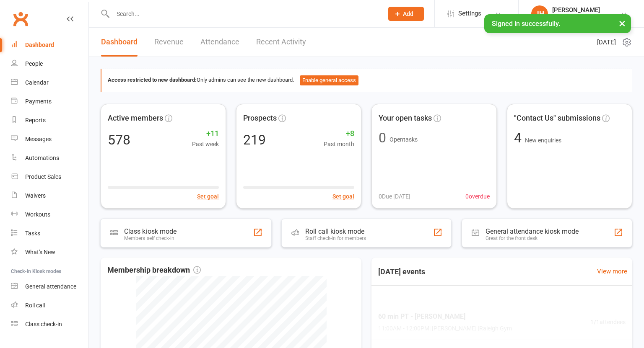 The height and width of the screenshot is (348, 644). I want to click on a: Attendance, so click(220, 42).